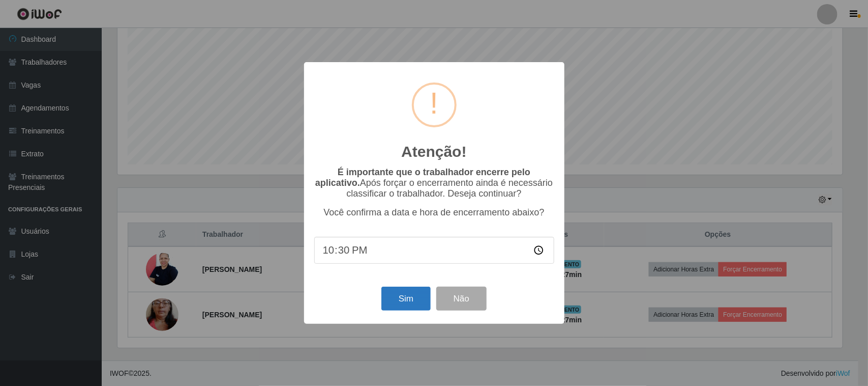 This screenshot has height=386, width=868. I want to click on button: Sim, so click(406, 298).